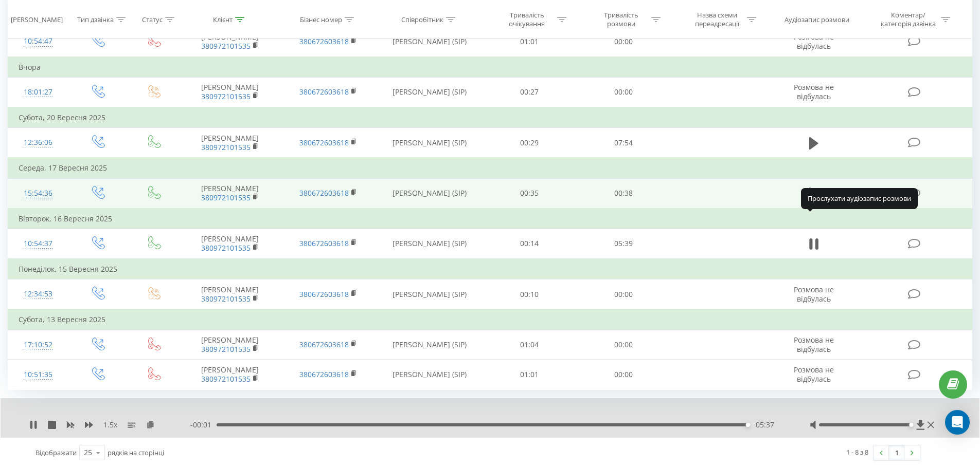  What do you see at coordinates (38, 142) in the screenshot?
I see `div: 12:36:06` at bounding box center [38, 142].